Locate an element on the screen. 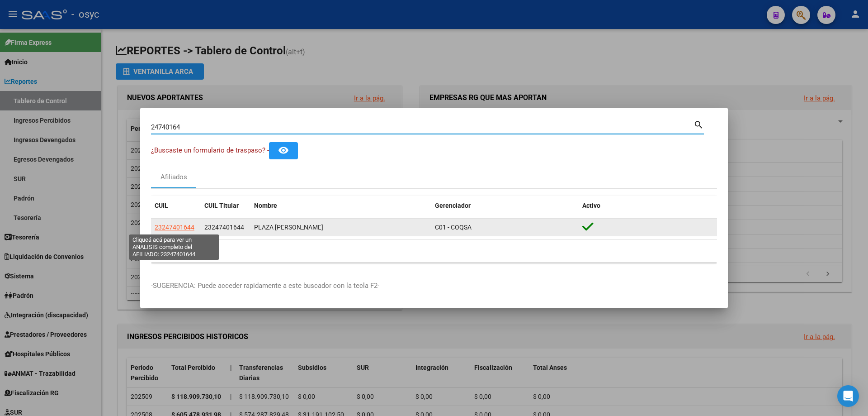 The height and width of the screenshot is (416, 868). span: ¿Buscaste un formulario de traspaso? - is located at coordinates (210, 150).